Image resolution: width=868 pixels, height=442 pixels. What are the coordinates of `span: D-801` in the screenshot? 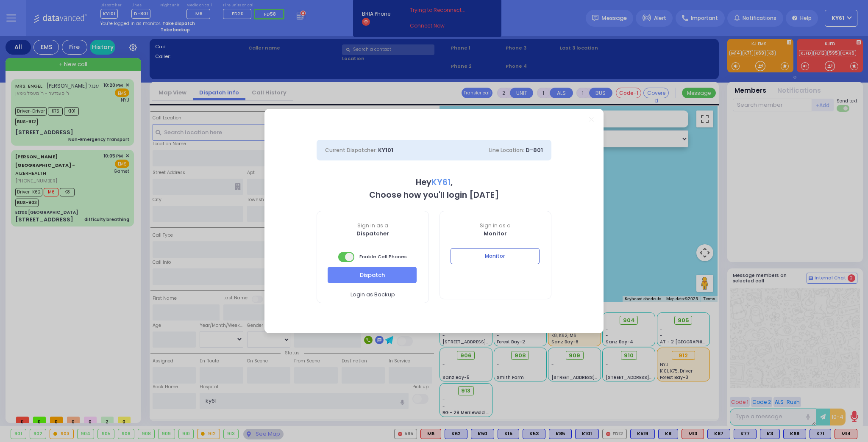 It's located at (534, 150).